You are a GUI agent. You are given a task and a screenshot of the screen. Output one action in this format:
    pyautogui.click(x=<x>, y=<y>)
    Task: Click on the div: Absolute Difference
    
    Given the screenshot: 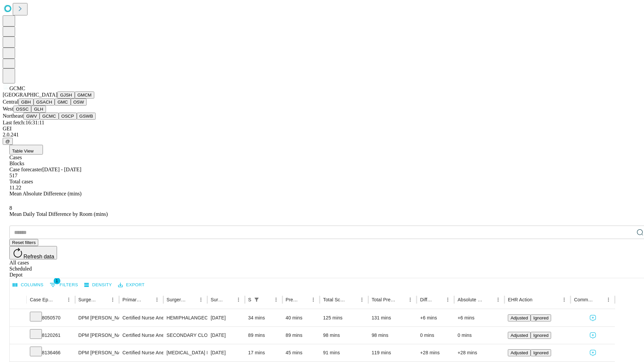 What is the action you would take?
    pyautogui.click(x=470, y=300)
    